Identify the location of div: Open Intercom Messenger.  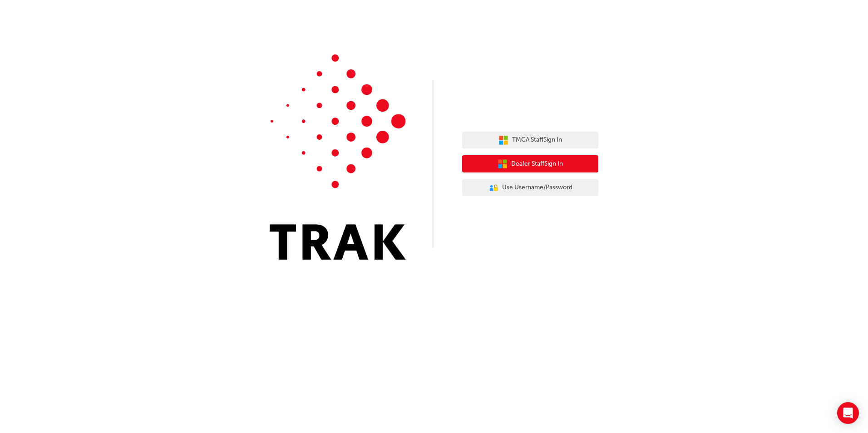
(848, 413).